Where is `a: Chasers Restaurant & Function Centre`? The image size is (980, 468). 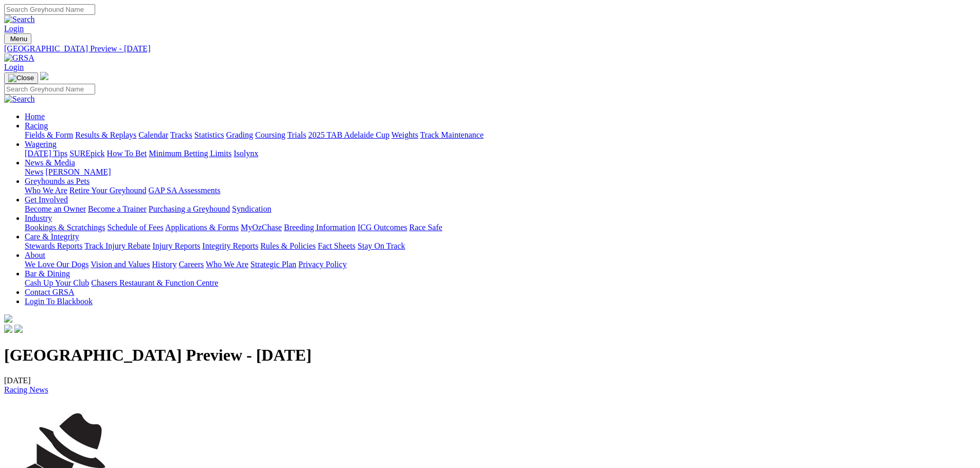 a: Chasers Restaurant & Function Centre is located at coordinates (154, 283).